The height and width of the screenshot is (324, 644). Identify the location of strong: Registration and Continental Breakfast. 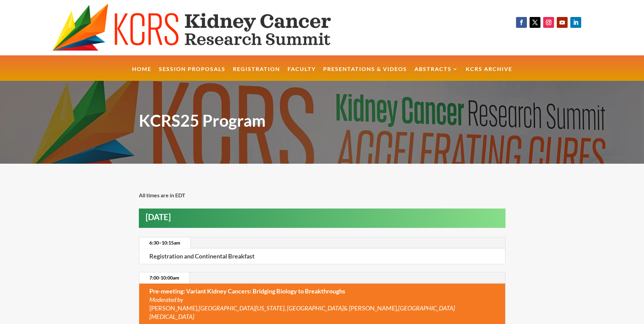
(202, 256).